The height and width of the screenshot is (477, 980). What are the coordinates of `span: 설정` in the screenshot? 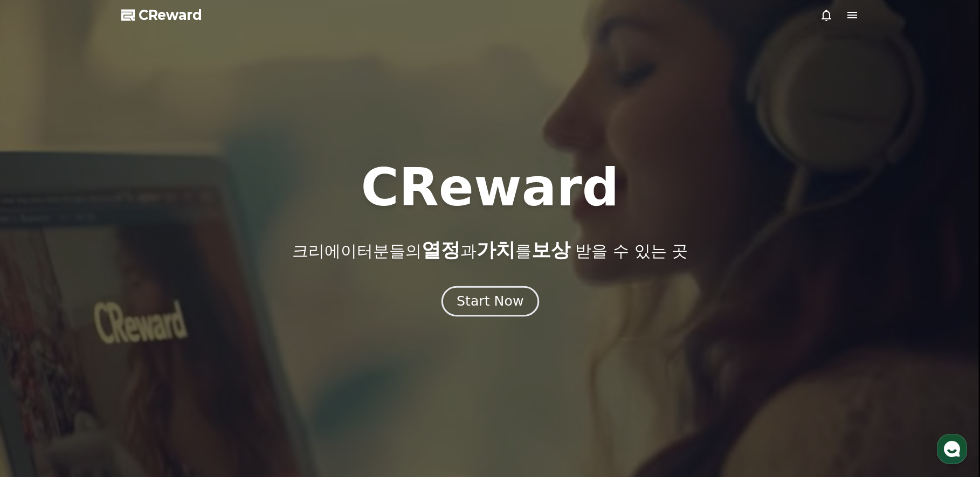 It's located at (173, 362).